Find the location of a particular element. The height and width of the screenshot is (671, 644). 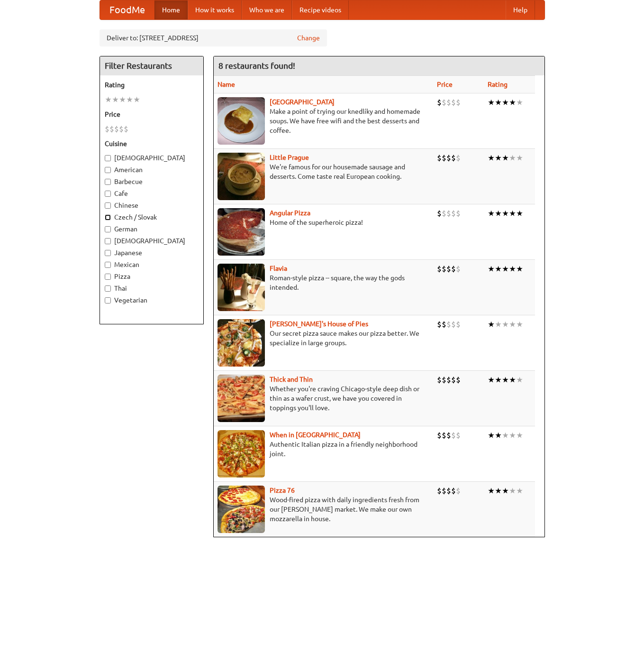

input: Cafe is located at coordinates (107, 194).